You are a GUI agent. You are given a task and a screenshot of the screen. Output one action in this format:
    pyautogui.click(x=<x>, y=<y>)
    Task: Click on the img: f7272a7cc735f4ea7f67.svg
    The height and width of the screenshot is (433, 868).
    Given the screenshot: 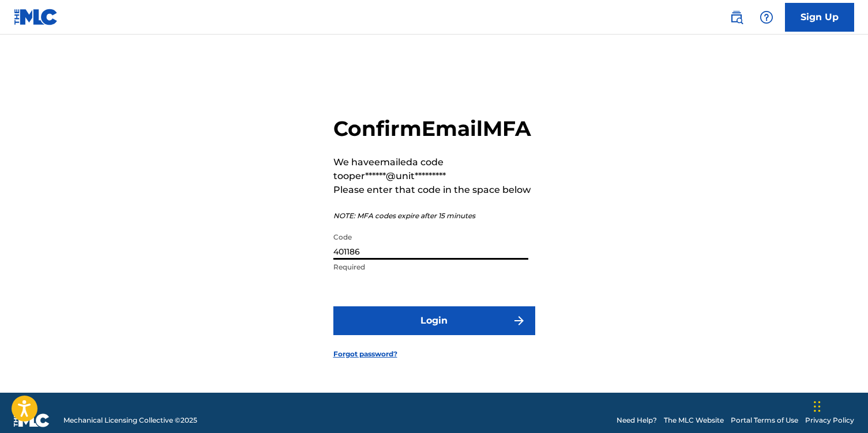 What is the action you would take?
    pyautogui.click(x=519, y=321)
    